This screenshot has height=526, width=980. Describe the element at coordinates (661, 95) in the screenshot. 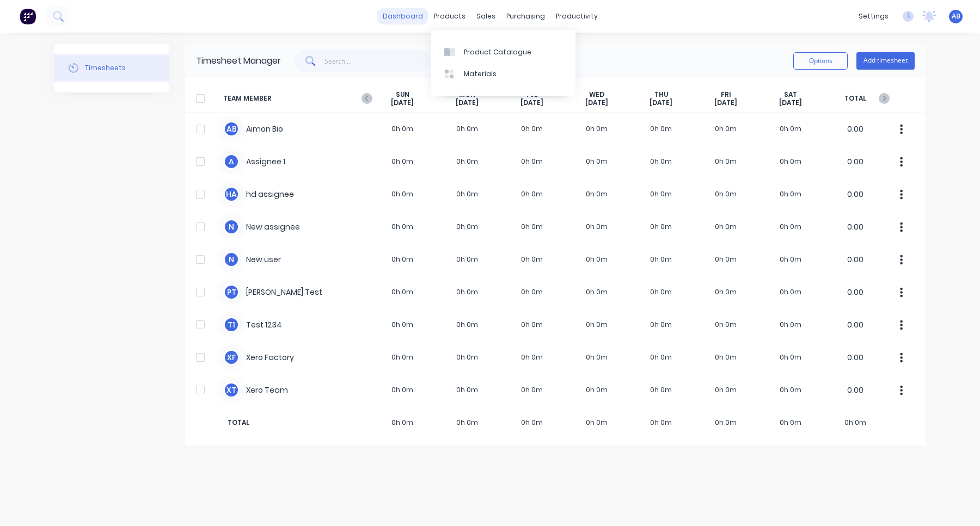

I see `span: THU` at that location.